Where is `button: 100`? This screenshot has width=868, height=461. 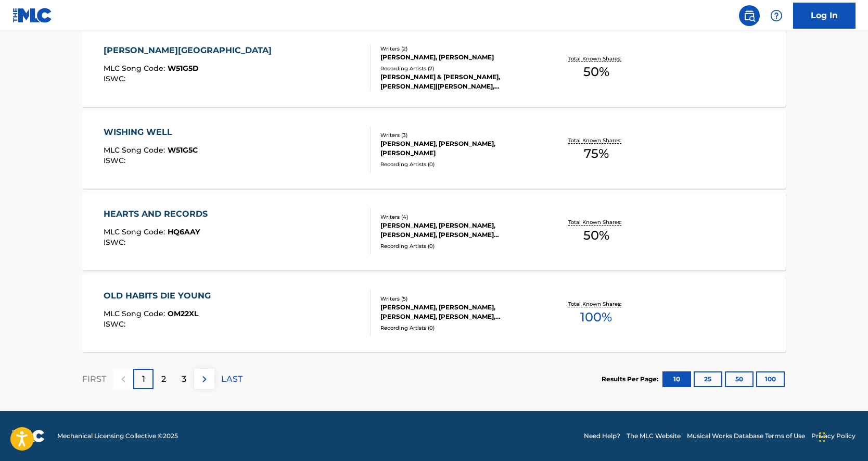 button: 100 is located at coordinates (770, 379).